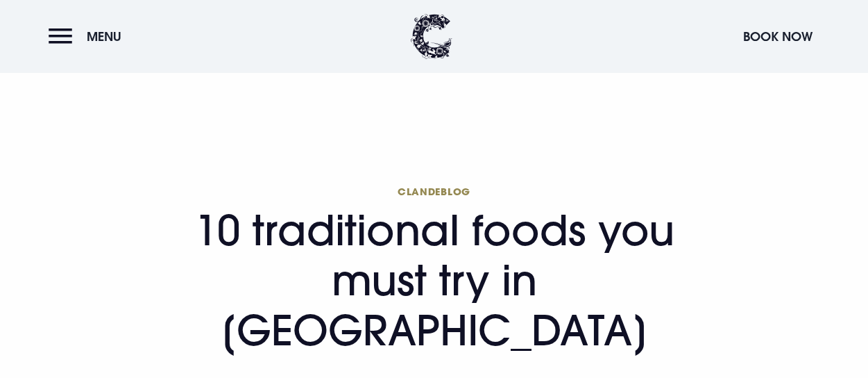 The height and width of the screenshot is (378, 868). I want to click on span: Clandeblog, so click(434, 191).